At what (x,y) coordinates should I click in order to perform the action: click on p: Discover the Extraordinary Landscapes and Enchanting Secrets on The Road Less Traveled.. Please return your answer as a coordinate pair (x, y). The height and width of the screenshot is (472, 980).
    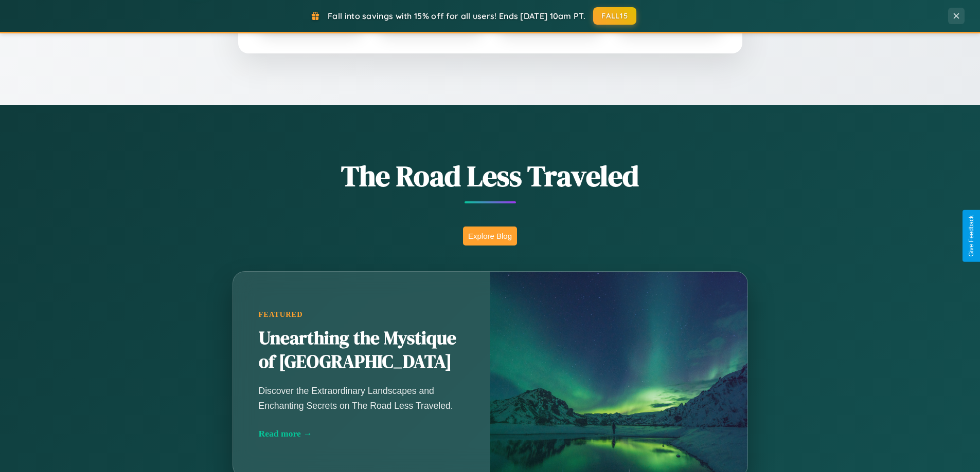
    Looking at the image, I should click on (362, 399).